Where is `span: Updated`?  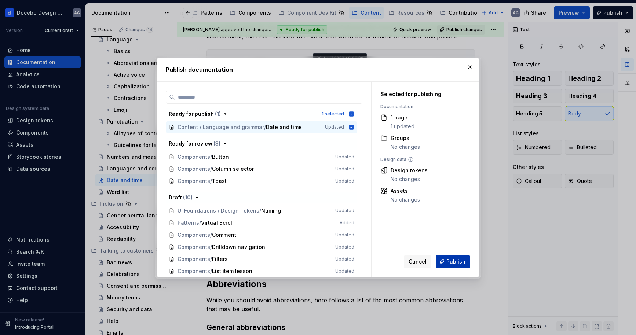
span: Updated is located at coordinates (334, 127).